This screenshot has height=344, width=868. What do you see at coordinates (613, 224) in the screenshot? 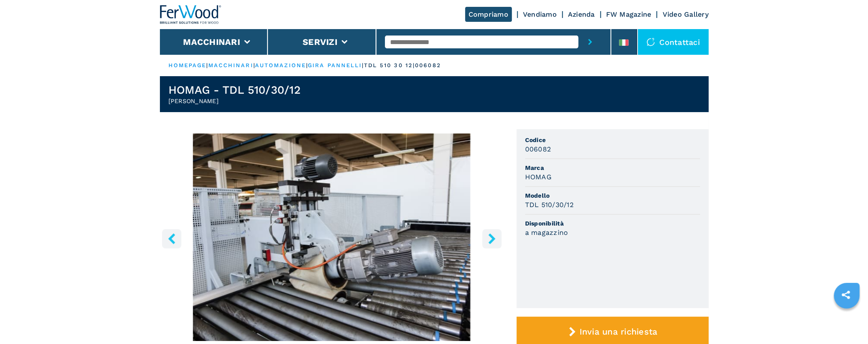
I see `span: Disponibilità` at bounding box center [613, 224].